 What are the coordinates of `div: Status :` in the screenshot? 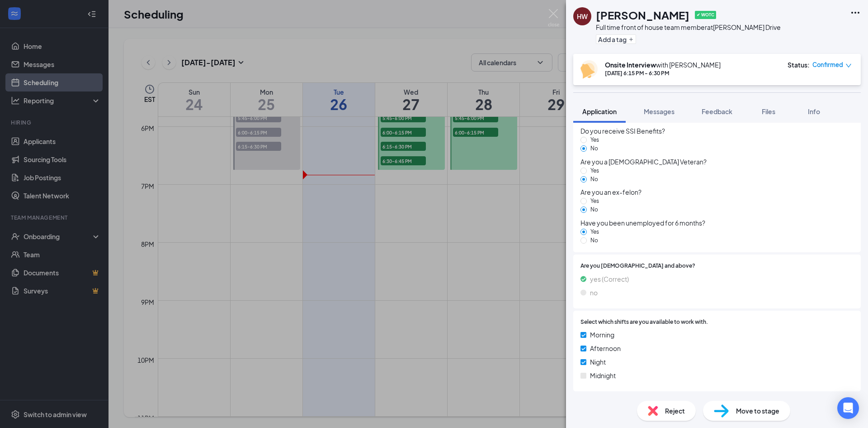 It's located at (798, 65).